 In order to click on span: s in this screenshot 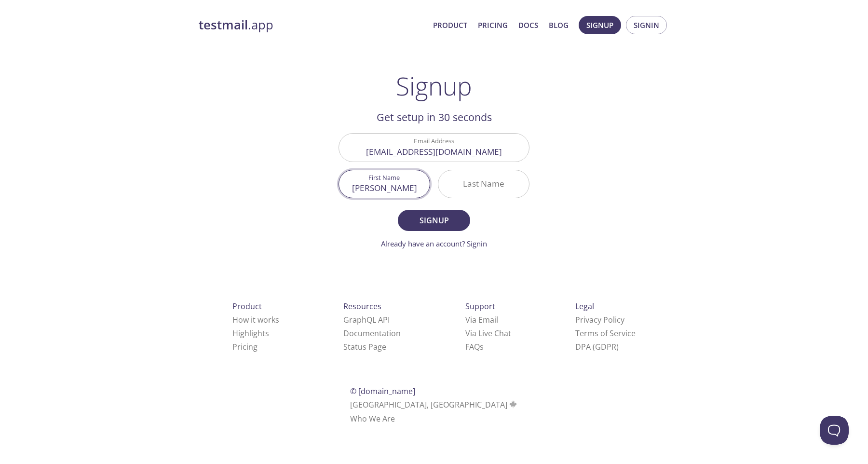, I will do `click(482, 347)`.